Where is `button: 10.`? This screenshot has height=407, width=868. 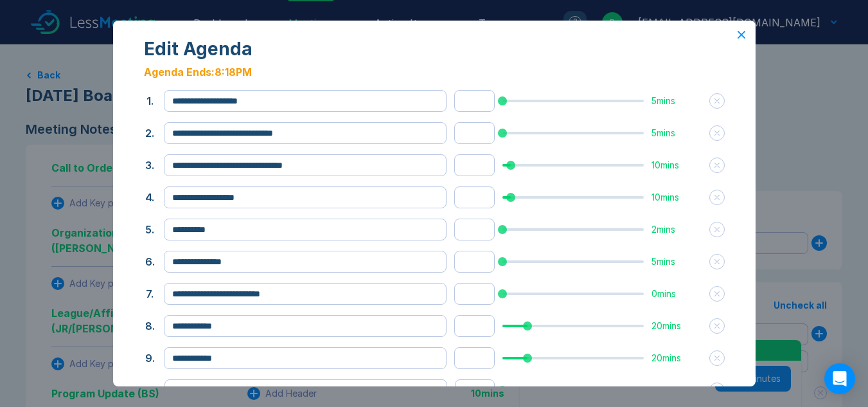 button: 10. is located at coordinates (150, 390).